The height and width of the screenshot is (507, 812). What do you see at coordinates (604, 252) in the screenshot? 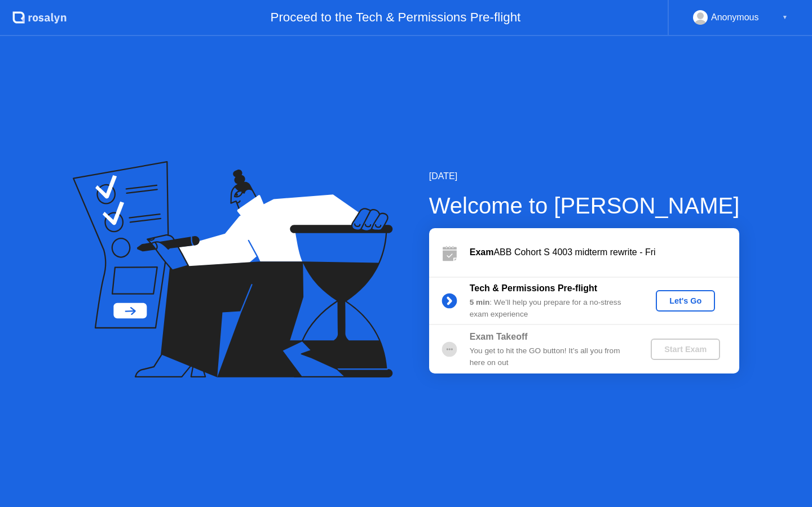
I see `div: ABB Cohort S 4003 midterm rewrite - Fri` at bounding box center [604, 252].